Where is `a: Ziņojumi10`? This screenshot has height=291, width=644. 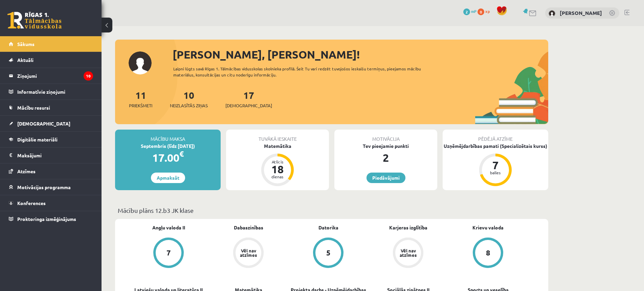 a: Ziņojumi10 is located at coordinates (51, 76).